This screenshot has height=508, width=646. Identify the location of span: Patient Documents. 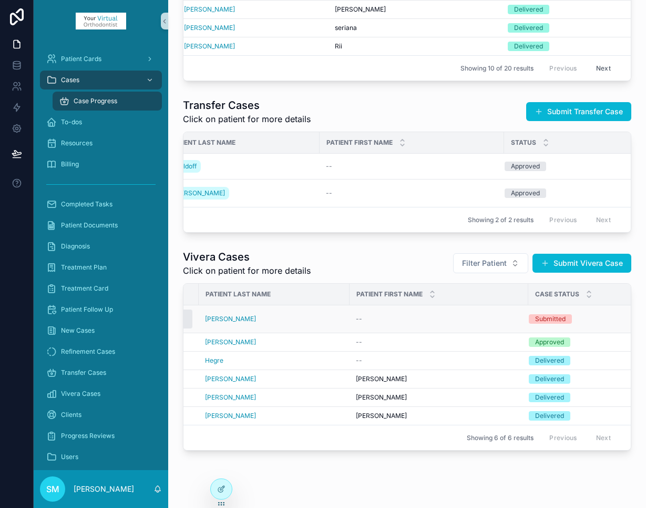
(89, 225).